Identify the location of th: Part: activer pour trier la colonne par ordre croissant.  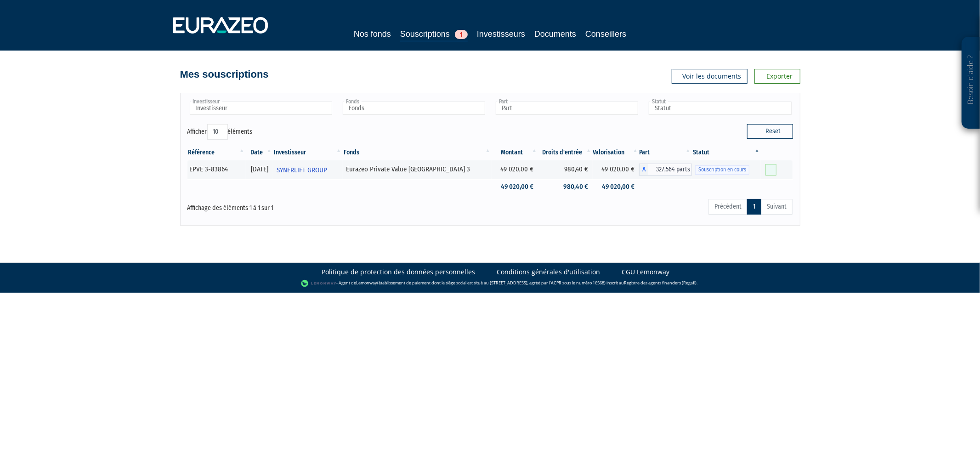
(666, 152).